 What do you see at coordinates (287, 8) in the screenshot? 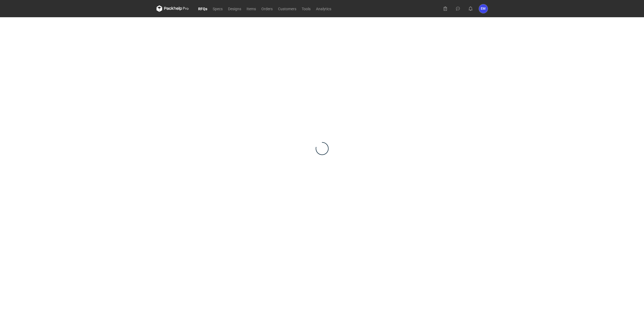
I see `a: Customers` at bounding box center [287, 8].